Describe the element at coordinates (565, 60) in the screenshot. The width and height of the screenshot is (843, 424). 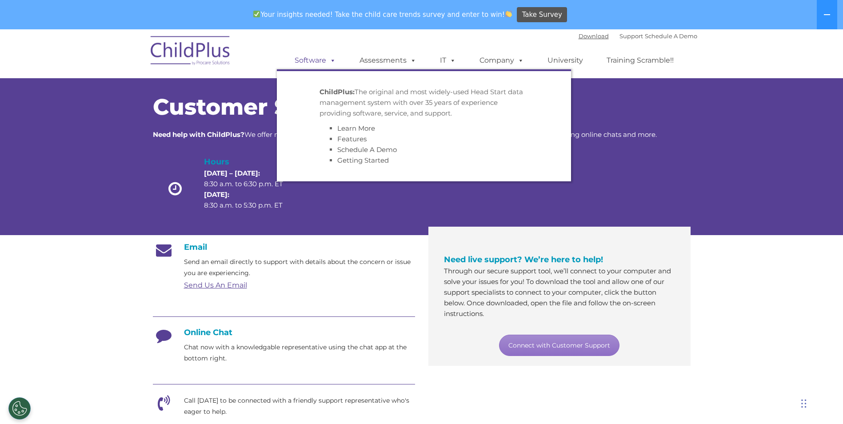
I see `a: University` at that location.